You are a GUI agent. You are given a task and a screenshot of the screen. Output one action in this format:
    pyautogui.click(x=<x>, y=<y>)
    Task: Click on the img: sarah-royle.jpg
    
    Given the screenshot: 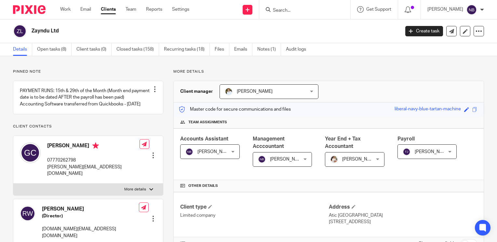 What is the action you would take?
    pyautogui.click(x=228, y=92)
    